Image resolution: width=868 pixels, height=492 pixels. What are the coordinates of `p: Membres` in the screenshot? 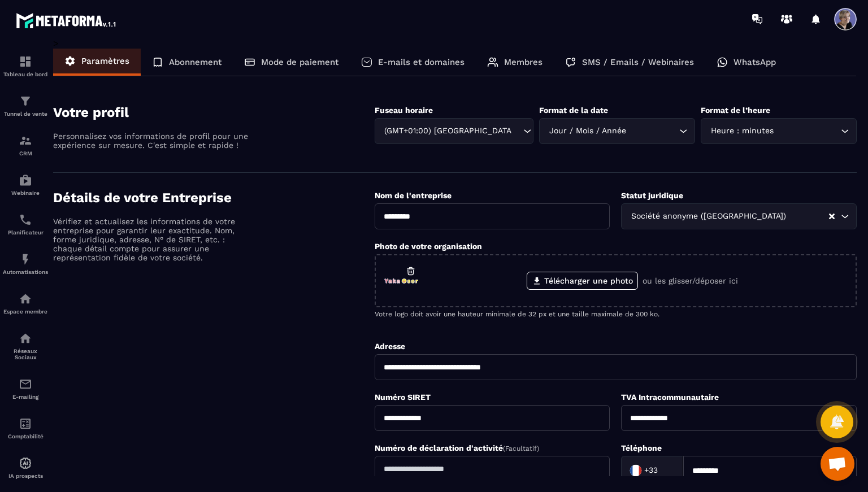 It's located at (523, 62).